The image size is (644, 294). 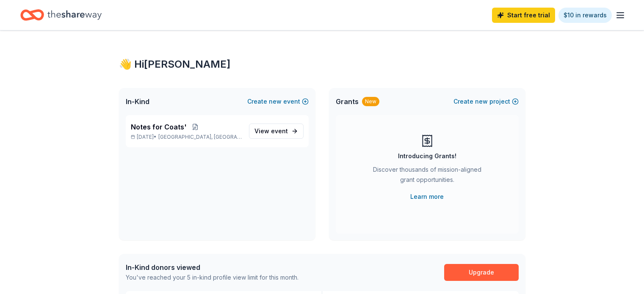 What do you see at coordinates (278, 101) in the screenshot?
I see `button: Createnewevent` at bounding box center [278, 101].